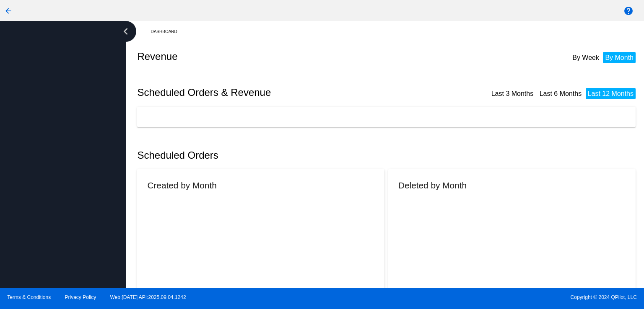 The height and width of the screenshot is (309, 644). I want to click on a: Last 6 Months, so click(560, 93).